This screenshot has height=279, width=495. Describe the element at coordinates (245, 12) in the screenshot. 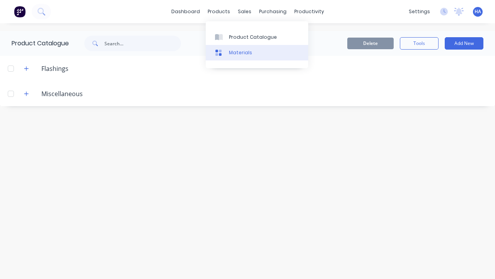

I see `div: sales` at that location.